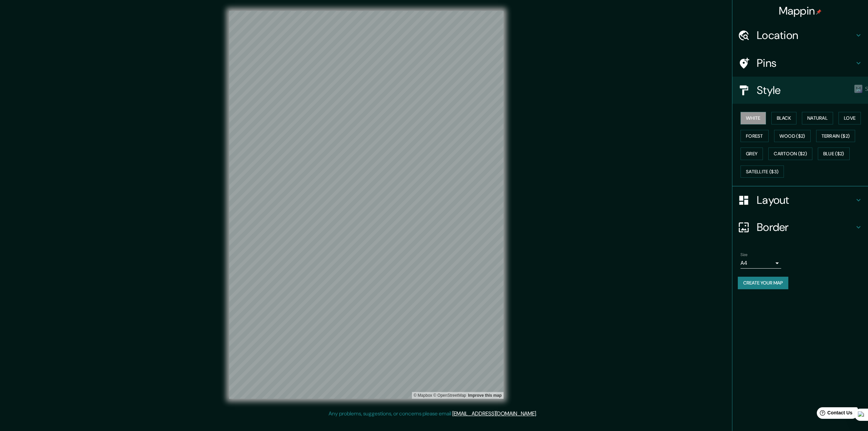 Image resolution: width=868 pixels, height=431 pixels. I want to click on h4: Border, so click(805, 227).